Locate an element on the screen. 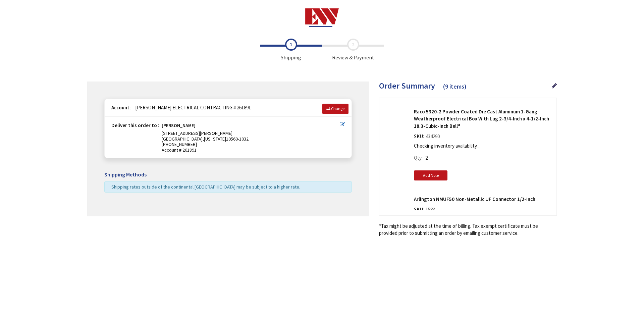 This screenshot has width=644, height=317. span: 1583 is located at coordinates (430, 210).